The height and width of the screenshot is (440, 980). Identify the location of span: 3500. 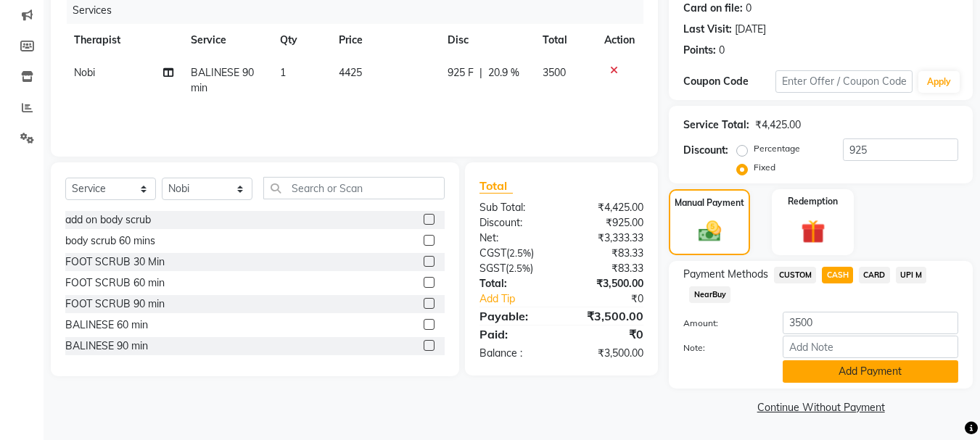
(554, 73).